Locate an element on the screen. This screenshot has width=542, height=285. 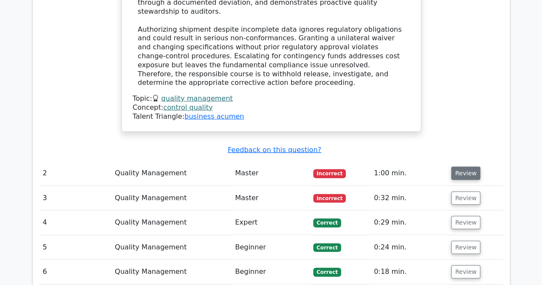
td: 5 is located at coordinates (75, 247).